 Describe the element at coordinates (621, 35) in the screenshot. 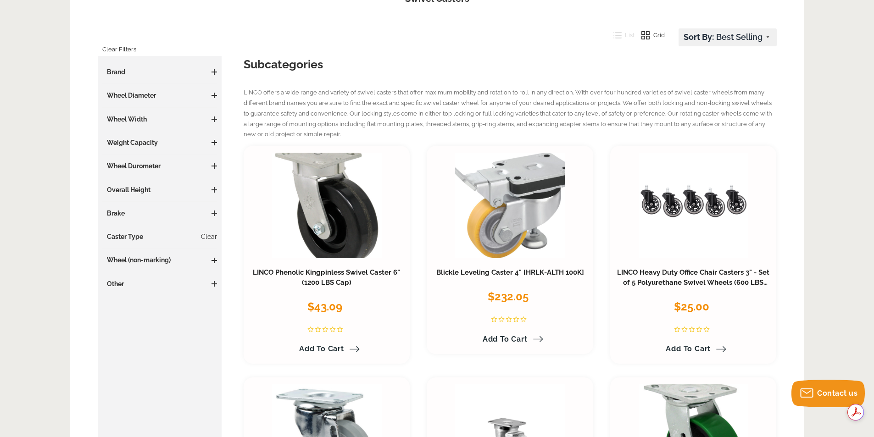

I see `button: List` at that location.